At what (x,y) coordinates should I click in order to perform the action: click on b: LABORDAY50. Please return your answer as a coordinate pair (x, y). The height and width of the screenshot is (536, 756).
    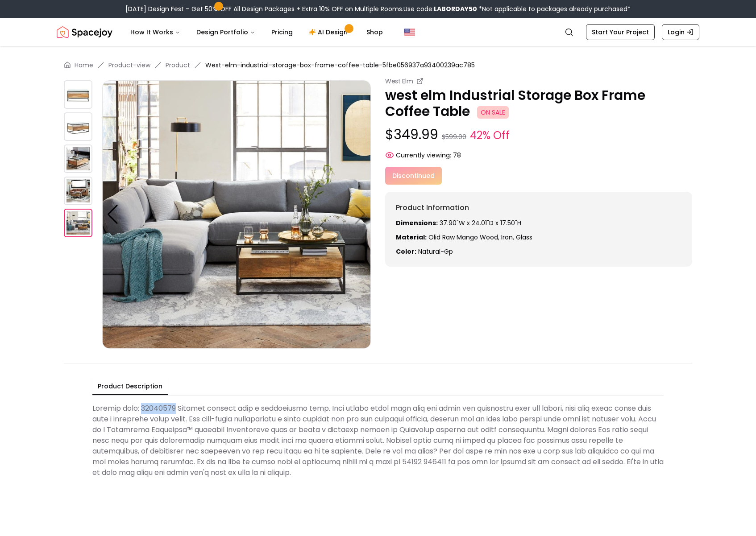
    Looking at the image, I should click on (456, 9).